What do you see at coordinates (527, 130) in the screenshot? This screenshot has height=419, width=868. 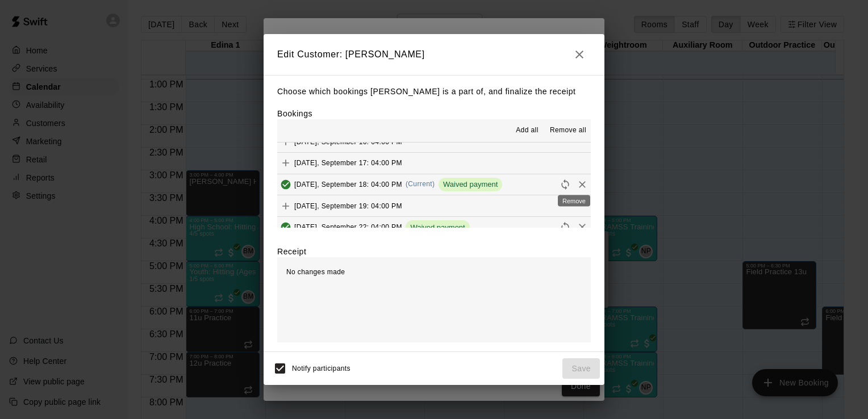 I see `span: Add all` at bounding box center [527, 130].